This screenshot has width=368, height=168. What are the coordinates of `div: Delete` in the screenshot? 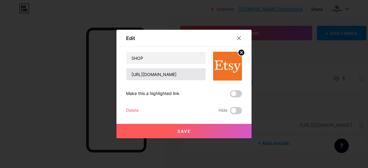 It's located at (132, 110).